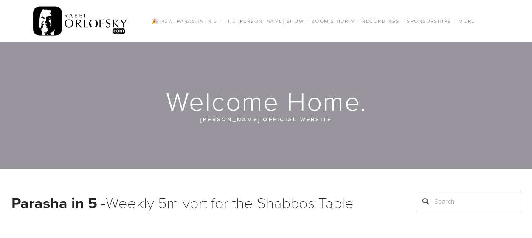  I want to click on a: Zoom Shiurim, so click(334, 21).